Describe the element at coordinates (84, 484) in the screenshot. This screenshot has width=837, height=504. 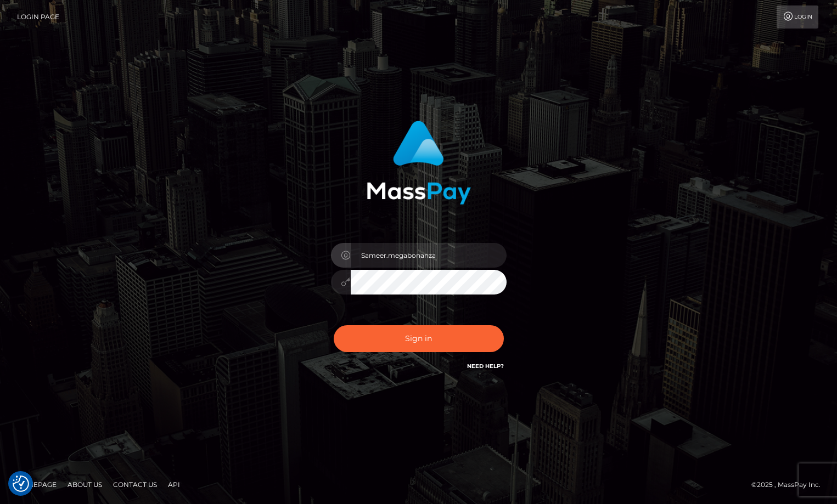
I see `a: About Us` at that location.